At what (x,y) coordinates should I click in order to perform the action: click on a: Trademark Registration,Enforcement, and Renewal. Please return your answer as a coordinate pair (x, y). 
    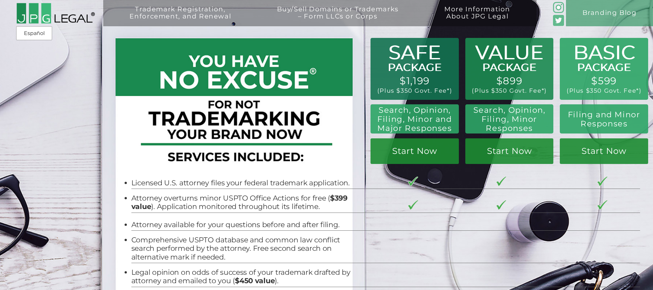
    Looking at the image, I should click on (180, 18).